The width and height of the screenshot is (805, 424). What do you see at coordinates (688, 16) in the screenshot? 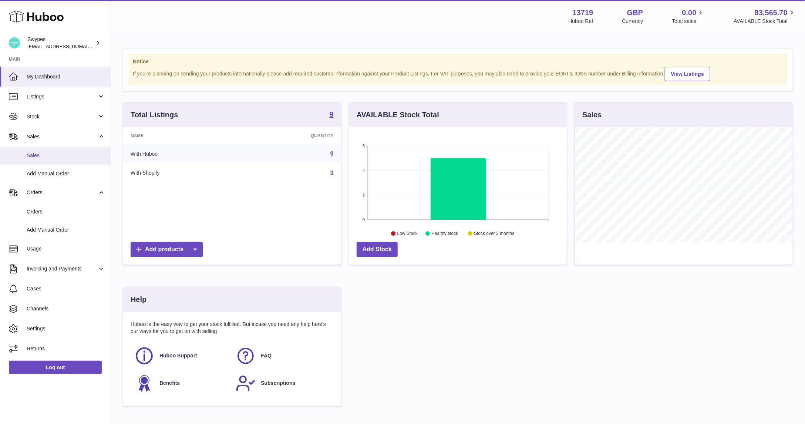
I see `a: 0.00 Total sales` at bounding box center [688, 16].